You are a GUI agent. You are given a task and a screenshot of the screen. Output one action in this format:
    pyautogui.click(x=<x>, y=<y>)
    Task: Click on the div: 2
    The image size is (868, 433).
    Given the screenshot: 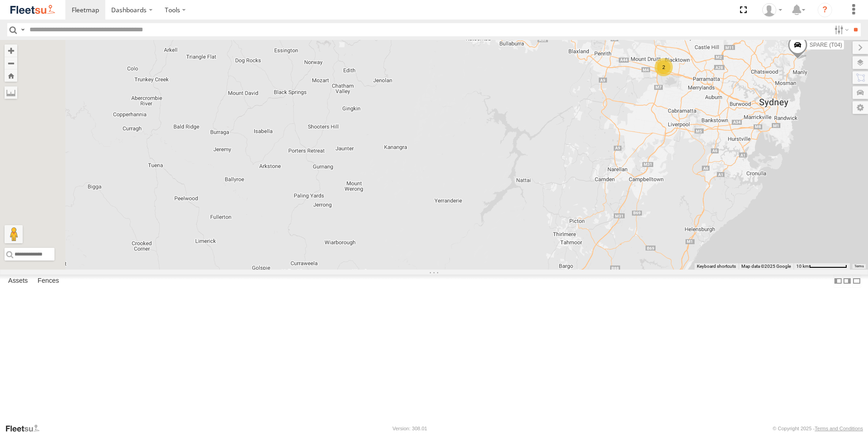 What is the action you would take?
    pyautogui.click(x=664, y=67)
    